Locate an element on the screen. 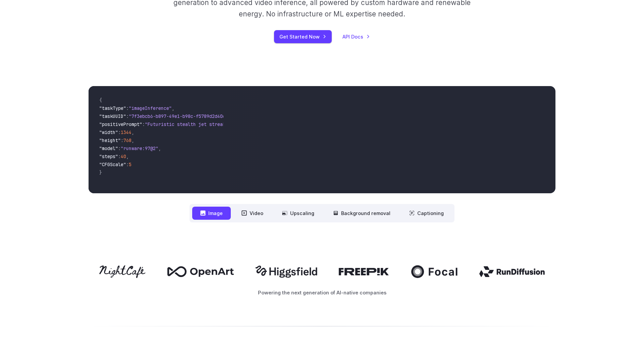 The image size is (644, 346). span: "CFGScale" is located at coordinates (113, 165).